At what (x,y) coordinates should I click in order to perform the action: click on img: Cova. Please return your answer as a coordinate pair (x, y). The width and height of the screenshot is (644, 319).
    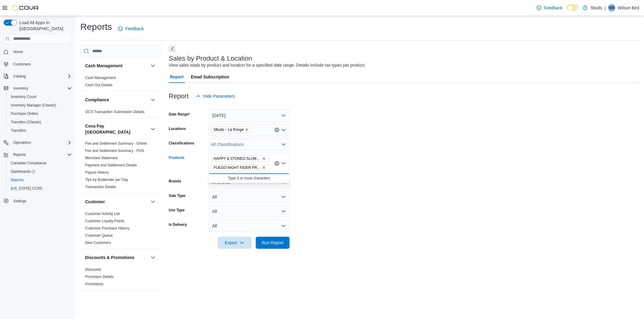
    Looking at the image, I should click on (25, 8).